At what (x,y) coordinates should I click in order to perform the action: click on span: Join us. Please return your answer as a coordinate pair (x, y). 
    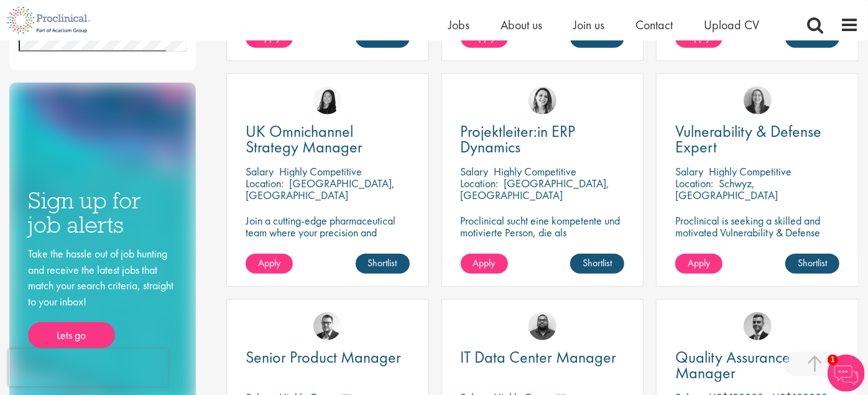
    Looking at the image, I should click on (589, 25).